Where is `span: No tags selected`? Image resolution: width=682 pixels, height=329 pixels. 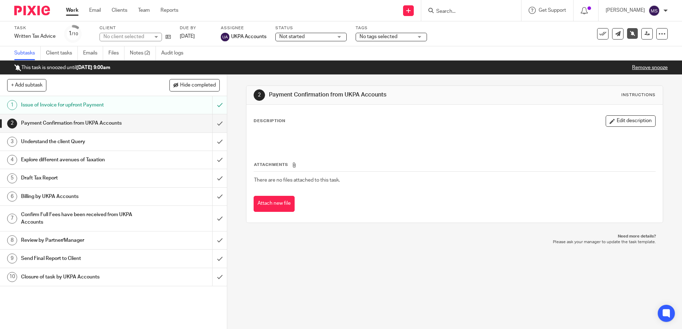
span: No tags selected is located at coordinates (378, 37).